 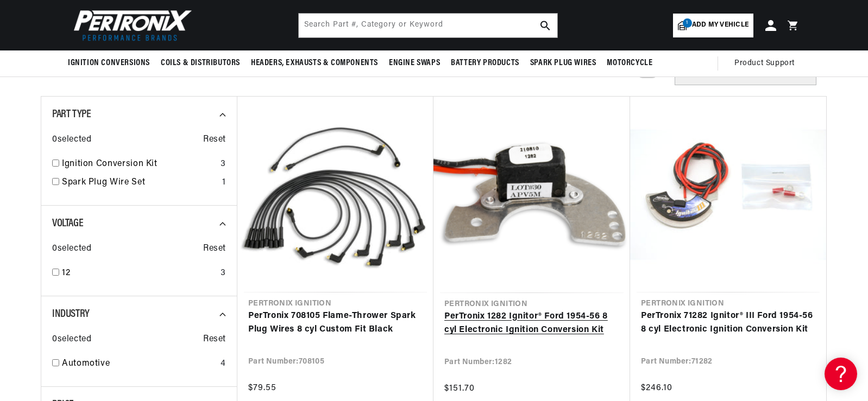 I want to click on span: Ignition Conversions, so click(x=109, y=63).